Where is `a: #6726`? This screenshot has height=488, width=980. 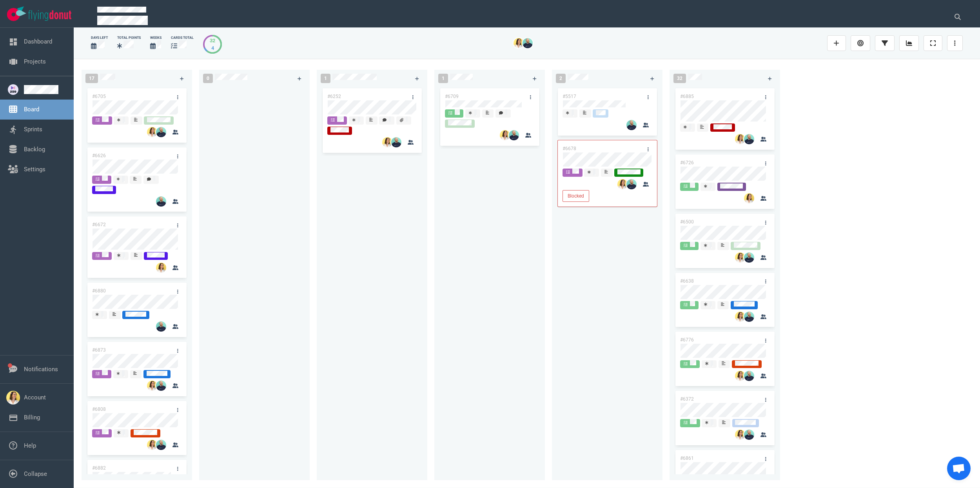
a: #6726 is located at coordinates (687, 163).